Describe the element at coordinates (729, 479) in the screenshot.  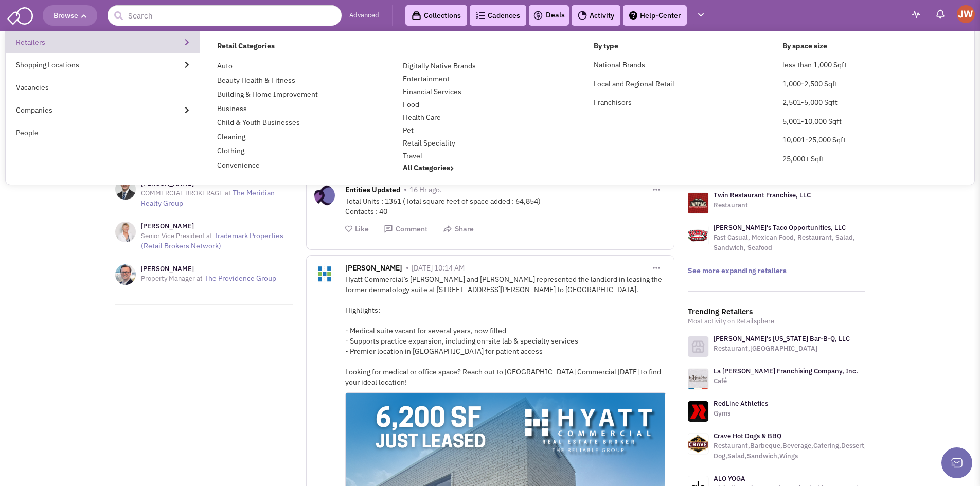
I see `a: ALO YOGA` at that location.